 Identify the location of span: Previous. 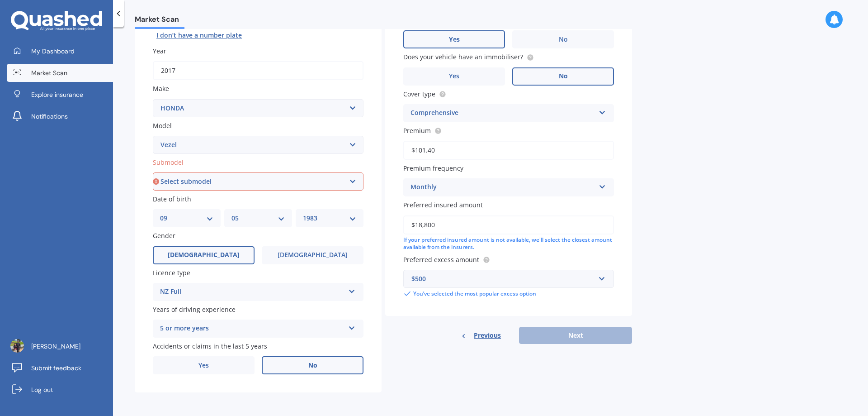
(488, 335).